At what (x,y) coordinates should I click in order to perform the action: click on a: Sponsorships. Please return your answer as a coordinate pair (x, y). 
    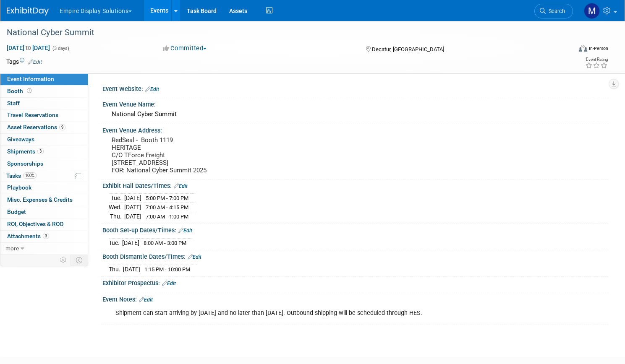
    Looking at the image, I should click on (44, 164).